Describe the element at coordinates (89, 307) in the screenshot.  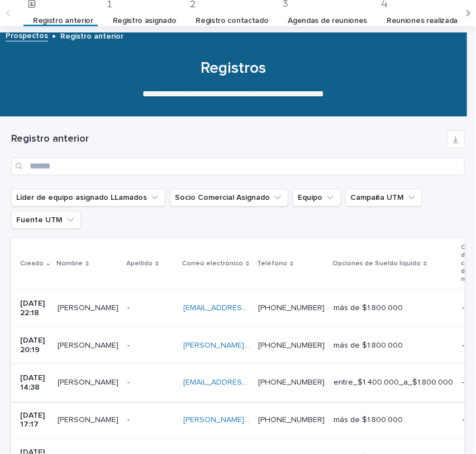
I see `p: Víctor Gómez Mansilla` at that location.